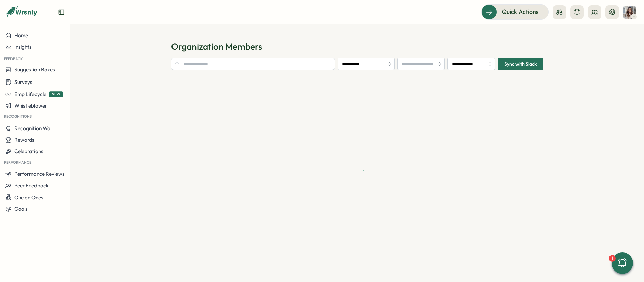 The width and height of the screenshot is (644, 282). I want to click on span: Performance Reviews, so click(39, 174).